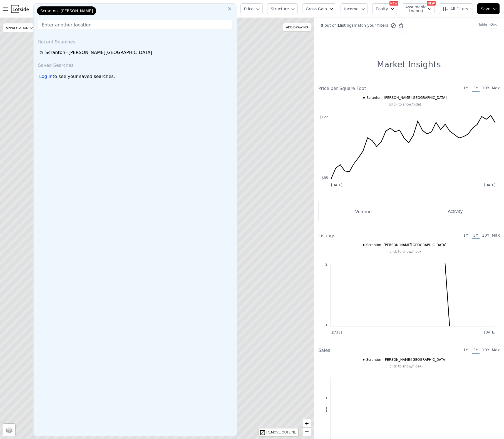 Image resolution: width=504 pixels, height=439 pixels. I want to click on a: Layers, so click(9, 430).